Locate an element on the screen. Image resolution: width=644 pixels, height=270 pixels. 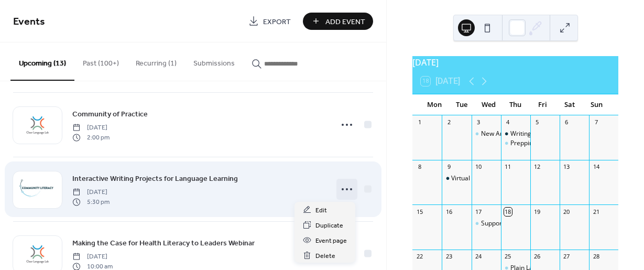
span: Making the Case for Health Literacy to Leaders Webinar is located at coordinates (164, 243).